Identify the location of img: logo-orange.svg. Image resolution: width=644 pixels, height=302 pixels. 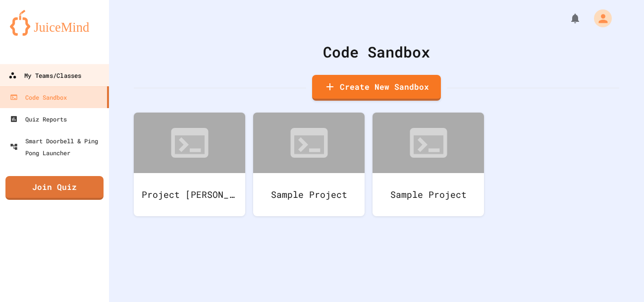
(55, 23).